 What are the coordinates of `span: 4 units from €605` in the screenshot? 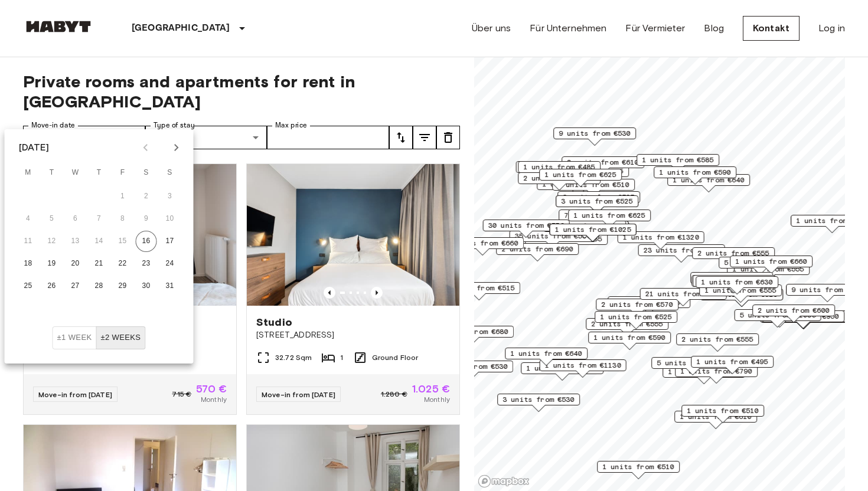 It's located at (649, 302).